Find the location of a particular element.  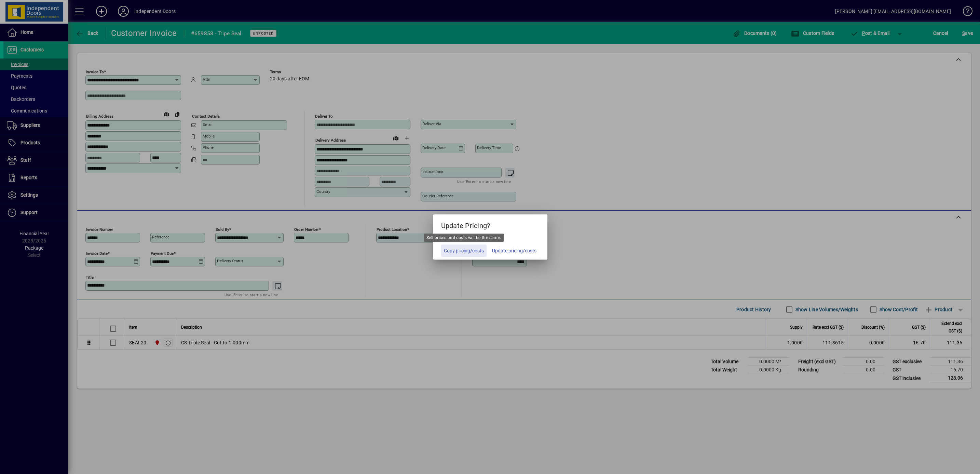

h5: Update Pricing? is located at coordinates (490, 224).